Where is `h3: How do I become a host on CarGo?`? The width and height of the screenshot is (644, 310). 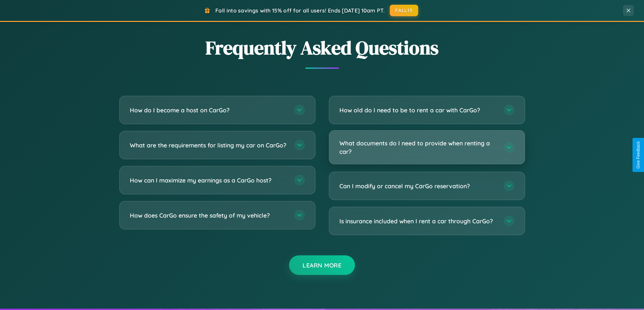
h3: How do I become a host on CarGo? is located at coordinates (209, 110).